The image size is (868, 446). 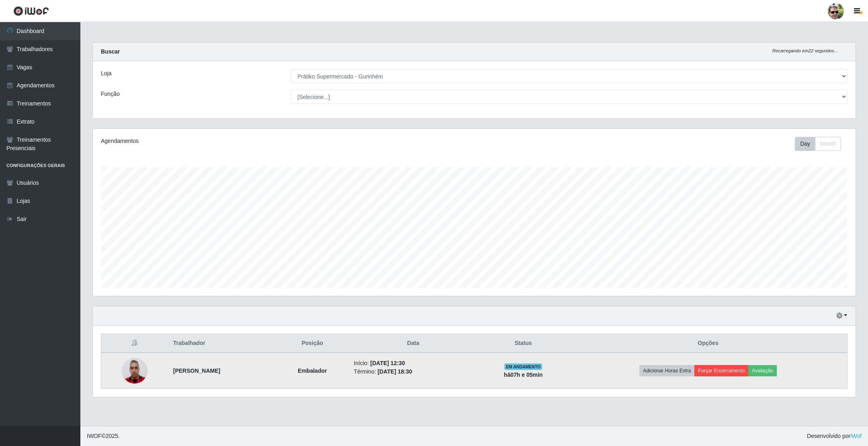 What do you see at coordinates (110, 94) in the screenshot?
I see `label: Função` at bounding box center [110, 94].